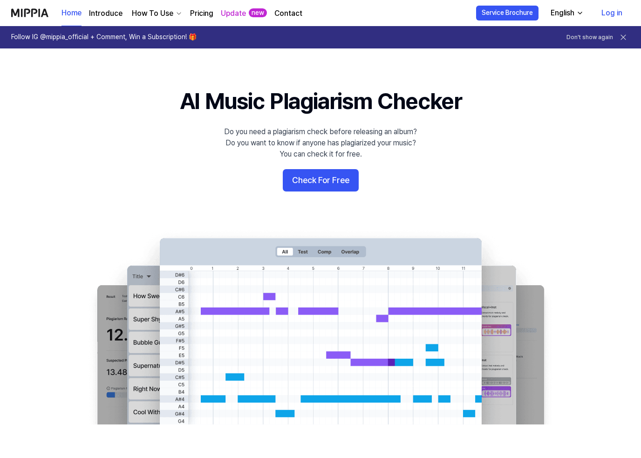 This screenshot has width=641, height=458. What do you see at coordinates (156, 14) in the screenshot?
I see `button: How To Use` at bounding box center [156, 14].